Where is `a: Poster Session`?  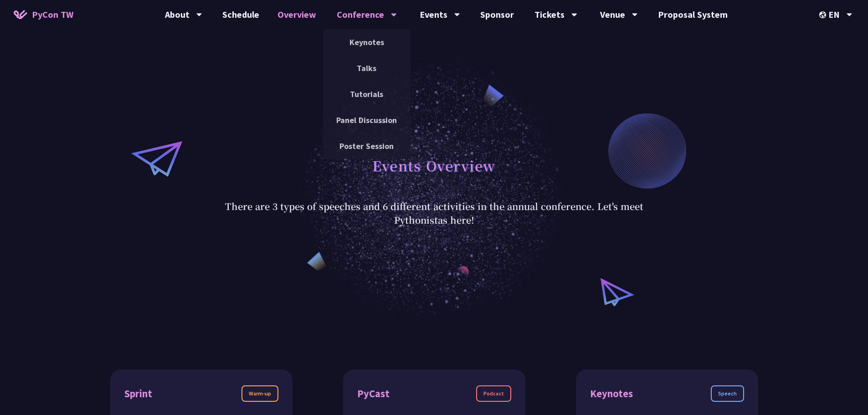 a: Poster Session is located at coordinates (367, 146).